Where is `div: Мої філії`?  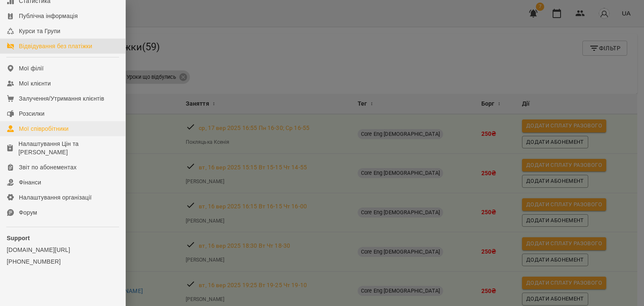 div: Мої філії is located at coordinates (31, 68).